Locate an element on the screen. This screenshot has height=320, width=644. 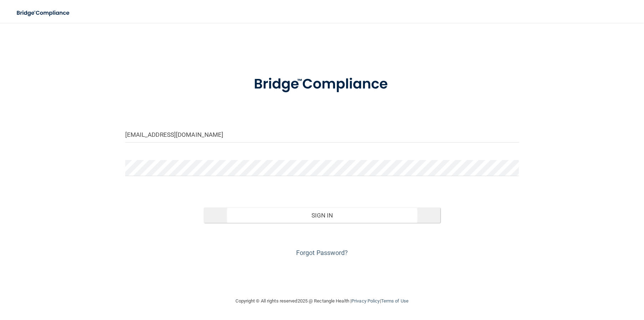
a: Forgot Password? is located at coordinates (322, 253).